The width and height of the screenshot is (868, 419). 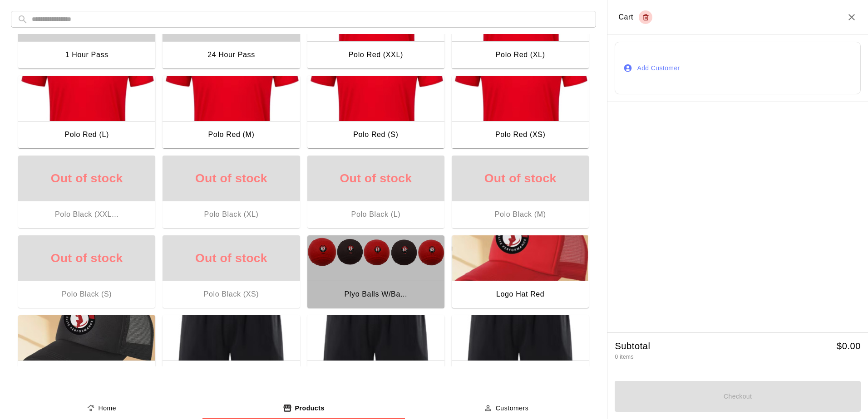 I want to click on p: Home, so click(x=108, y=408).